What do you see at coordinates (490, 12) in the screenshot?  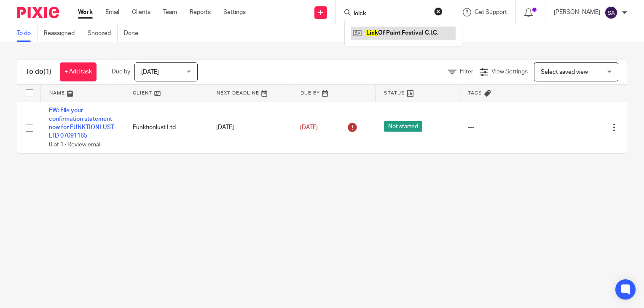 I see `span: Get Support` at bounding box center [490, 12].